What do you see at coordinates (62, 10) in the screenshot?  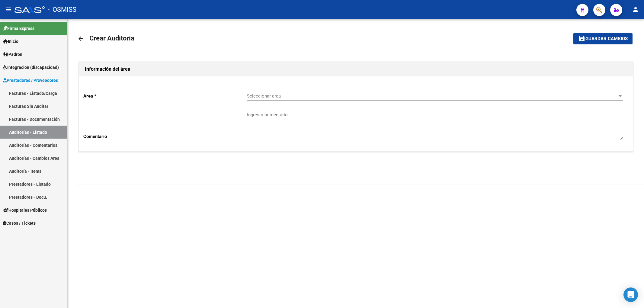 I see `span: - OSMISS` at bounding box center [62, 10].